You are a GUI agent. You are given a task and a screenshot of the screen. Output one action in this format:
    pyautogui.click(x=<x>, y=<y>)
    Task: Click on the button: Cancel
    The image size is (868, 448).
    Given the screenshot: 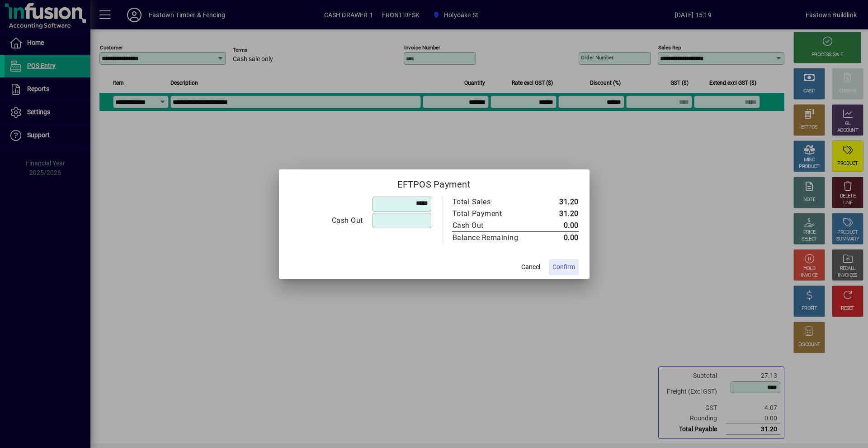 What is the action you would take?
    pyautogui.click(x=531, y=267)
    